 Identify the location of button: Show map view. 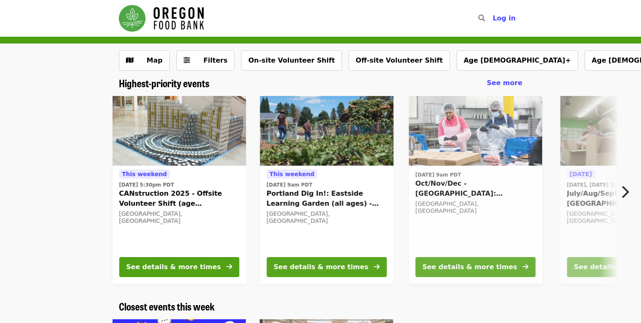
(144, 60).